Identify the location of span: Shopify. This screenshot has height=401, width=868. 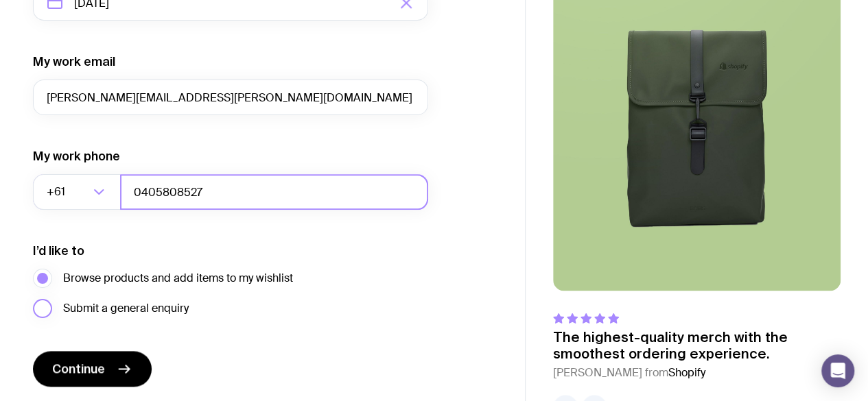
(687, 372).